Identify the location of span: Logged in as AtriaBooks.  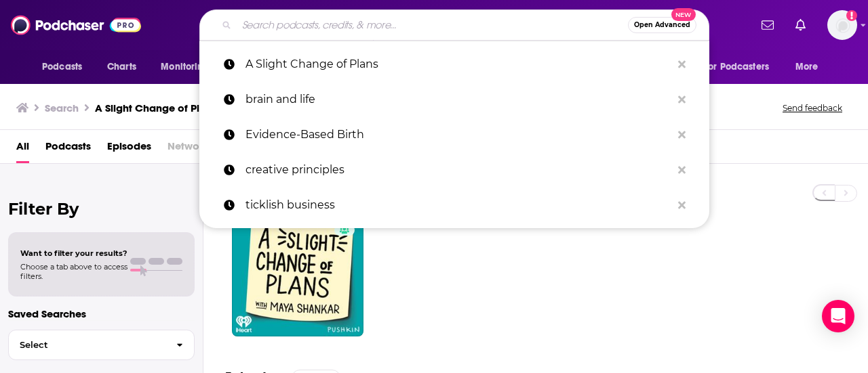
(842, 25).